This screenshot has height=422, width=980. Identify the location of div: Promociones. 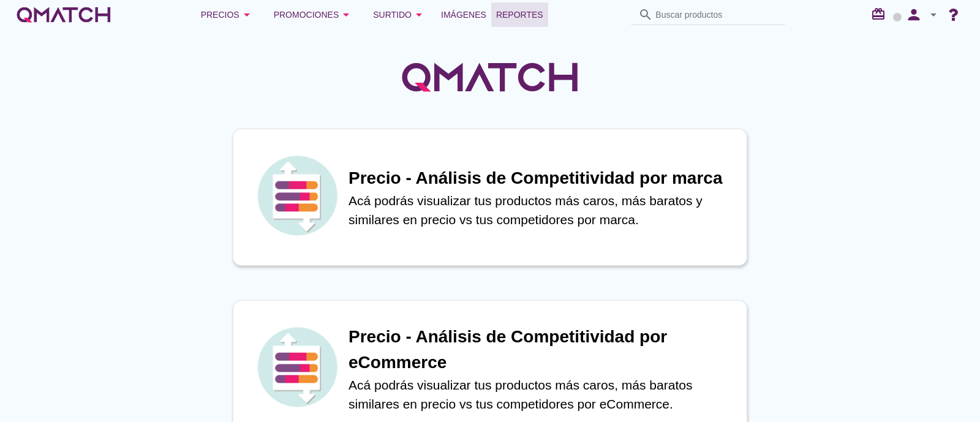
(314, 15).